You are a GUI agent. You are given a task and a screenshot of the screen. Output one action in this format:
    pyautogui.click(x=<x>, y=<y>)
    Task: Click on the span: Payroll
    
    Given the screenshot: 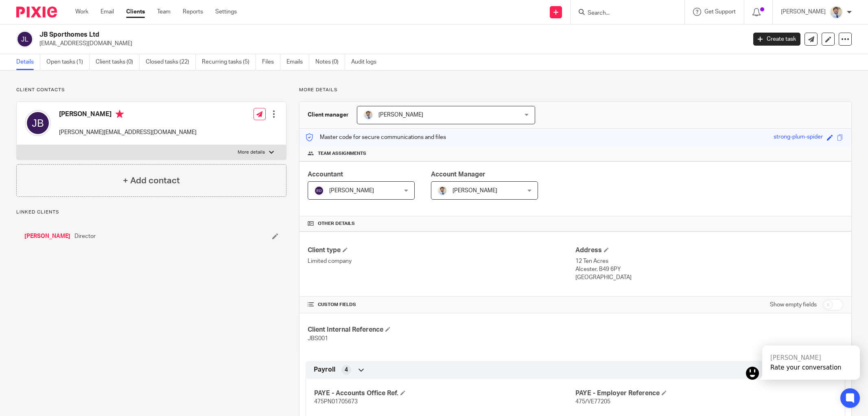 What is the action you would take?
    pyautogui.click(x=324, y=370)
    